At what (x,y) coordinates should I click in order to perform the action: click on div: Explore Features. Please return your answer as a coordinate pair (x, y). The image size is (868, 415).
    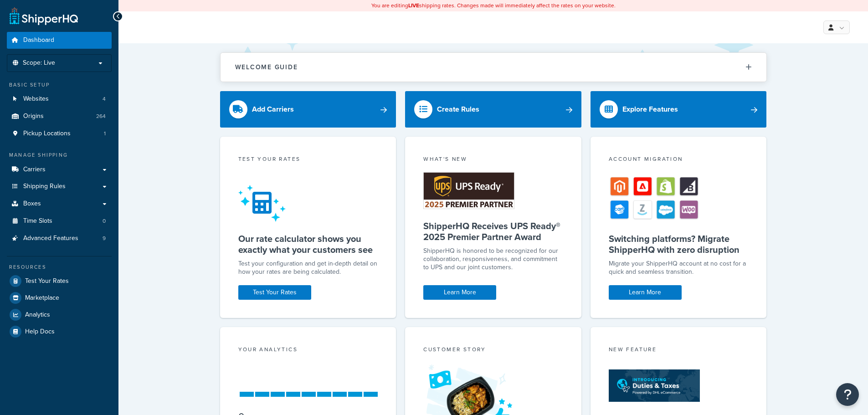
    Looking at the image, I should click on (650, 109).